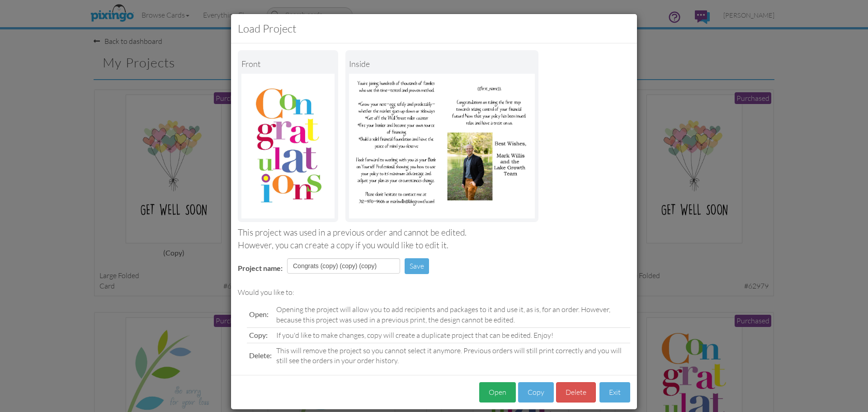 The height and width of the screenshot is (412, 868). I want to click on td: This will remove the project so you cannot select it anymore. Previous orders will still print co..., so click(453, 356).